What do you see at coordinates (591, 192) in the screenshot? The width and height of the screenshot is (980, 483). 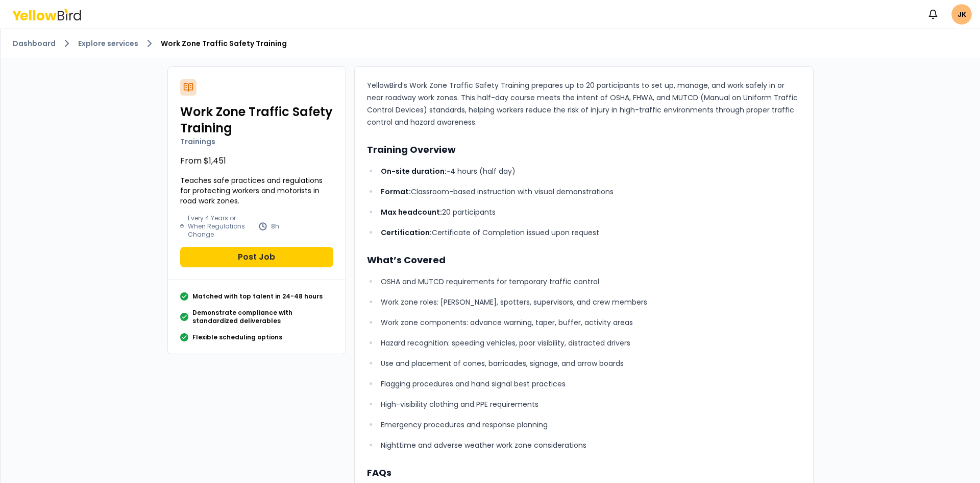 I see `p: Classroom-based instruction with visual demonstrations` at bounding box center [591, 192].